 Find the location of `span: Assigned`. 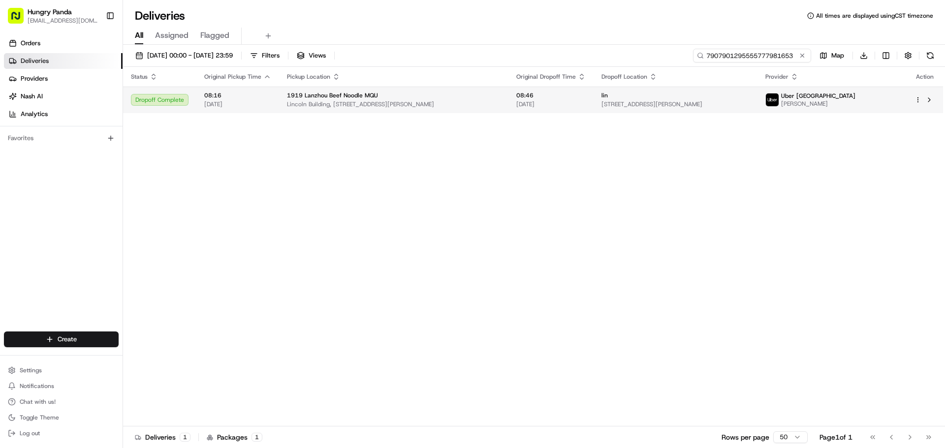

span: Assigned is located at coordinates (172, 35).